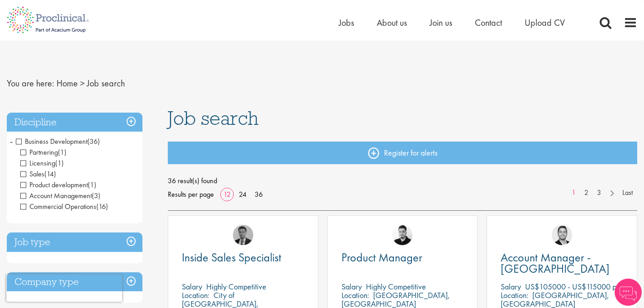  I want to click on a: Inside Sales Specialist, so click(243, 257).